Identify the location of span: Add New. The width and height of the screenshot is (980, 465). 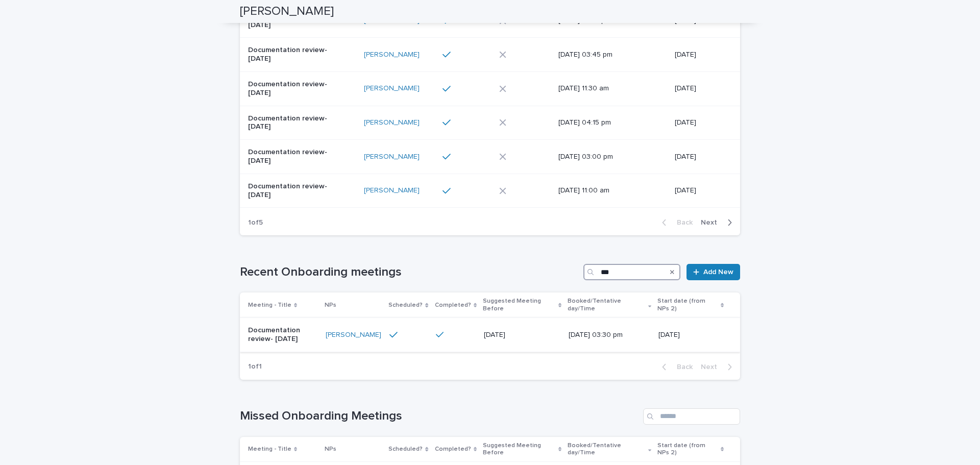
(718, 272).